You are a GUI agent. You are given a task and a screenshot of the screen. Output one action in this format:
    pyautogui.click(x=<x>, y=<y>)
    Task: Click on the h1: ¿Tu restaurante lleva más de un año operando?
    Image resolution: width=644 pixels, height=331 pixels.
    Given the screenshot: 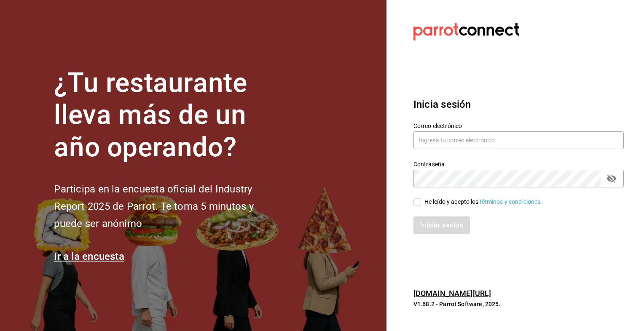 What is the action you would take?
    pyautogui.click(x=168, y=115)
    